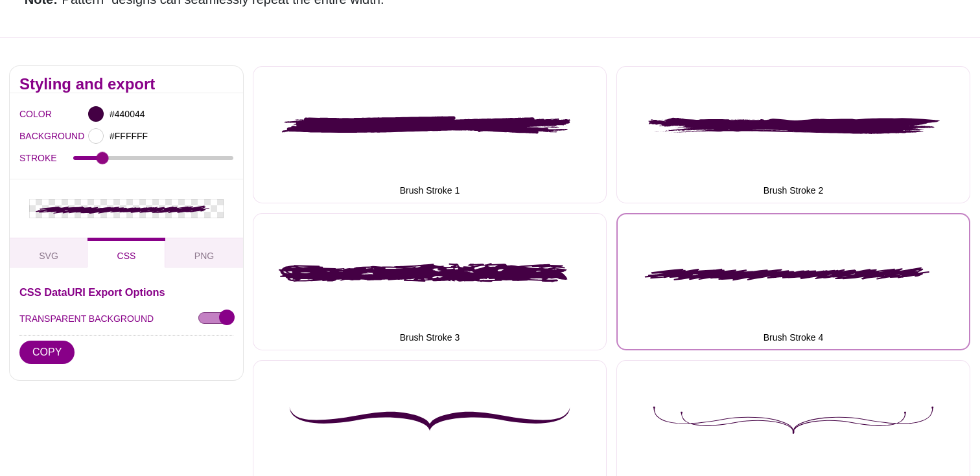 Image resolution: width=980 pixels, height=476 pixels. Describe the element at coordinates (204, 253) in the screenshot. I see `button: PNG` at that location.